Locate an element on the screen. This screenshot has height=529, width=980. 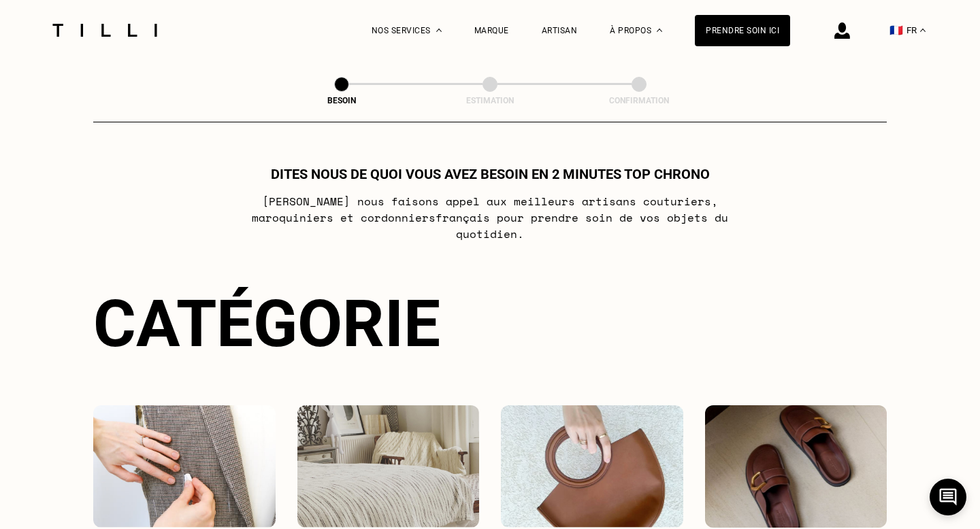
a: Prendre soin ici is located at coordinates (743, 31).